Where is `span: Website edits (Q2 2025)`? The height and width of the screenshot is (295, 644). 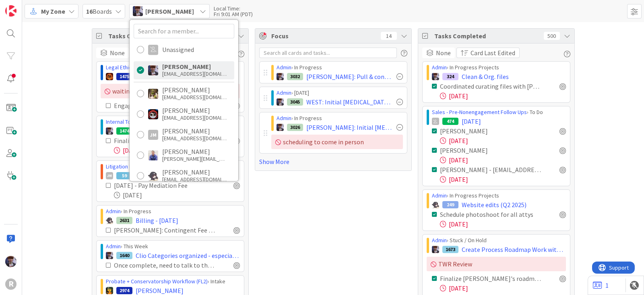 span: Website edits (Q2 2025) is located at coordinates (494, 205).